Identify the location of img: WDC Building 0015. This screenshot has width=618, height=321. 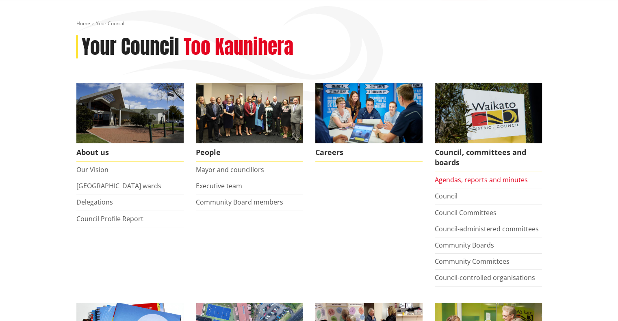
(130, 113).